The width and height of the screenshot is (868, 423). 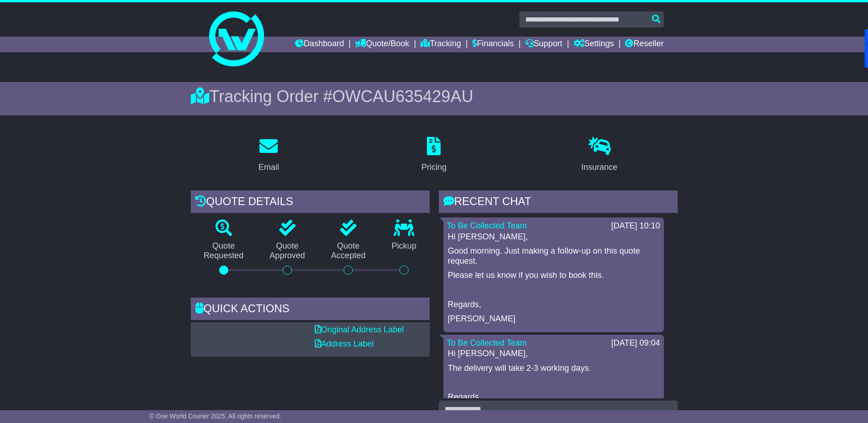 I want to click on div: RECENT CHAT, so click(x=558, y=203).